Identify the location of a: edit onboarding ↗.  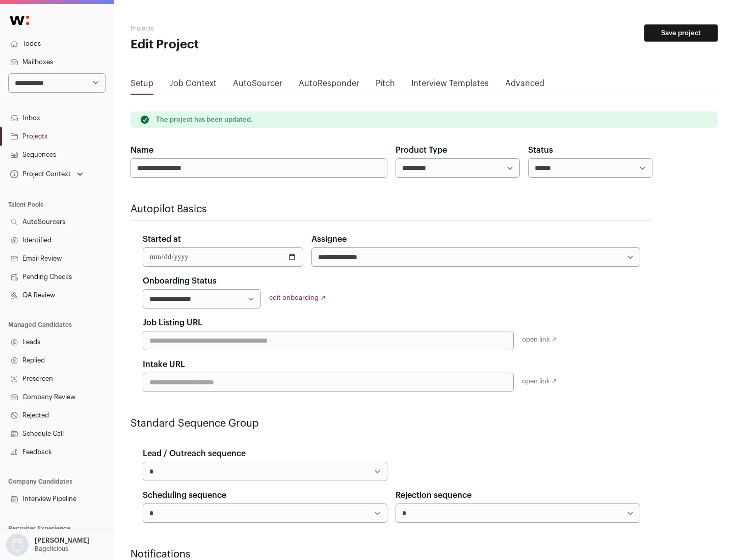
(297, 297).